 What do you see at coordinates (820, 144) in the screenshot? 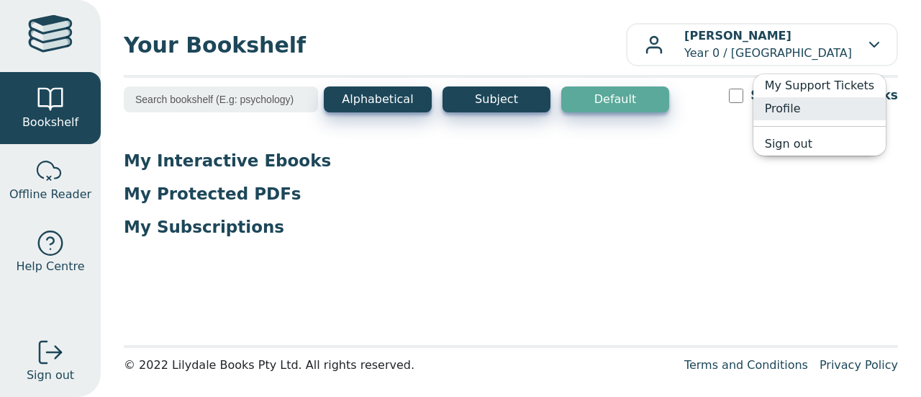
I see `a: Sign out` at bounding box center [820, 144].